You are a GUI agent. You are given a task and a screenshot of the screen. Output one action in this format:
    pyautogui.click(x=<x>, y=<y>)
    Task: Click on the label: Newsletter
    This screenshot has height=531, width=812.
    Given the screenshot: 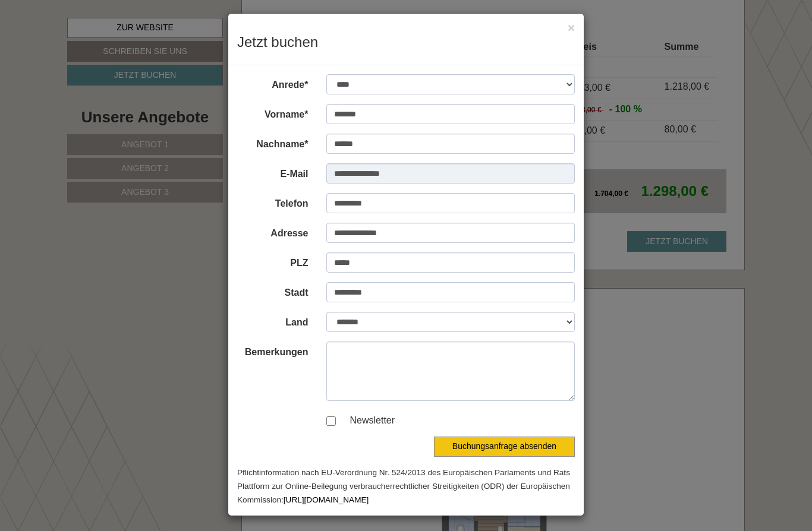 What is the action you would take?
    pyautogui.click(x=367, y=420)
    